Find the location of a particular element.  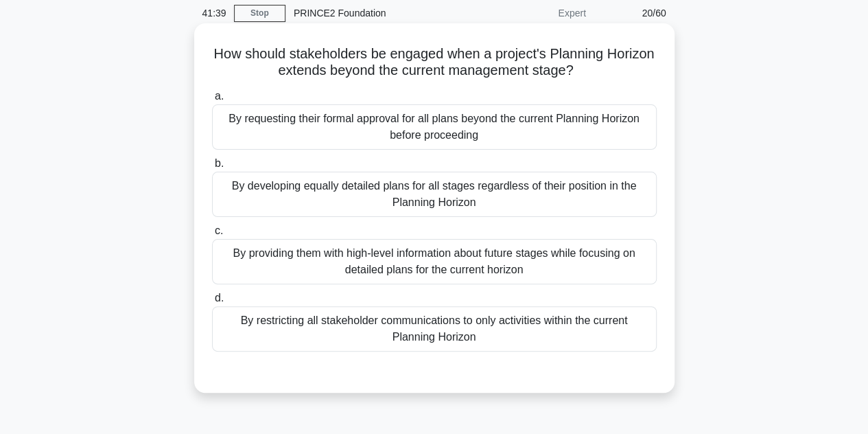

span: d. is located at coordinates (219, 297).